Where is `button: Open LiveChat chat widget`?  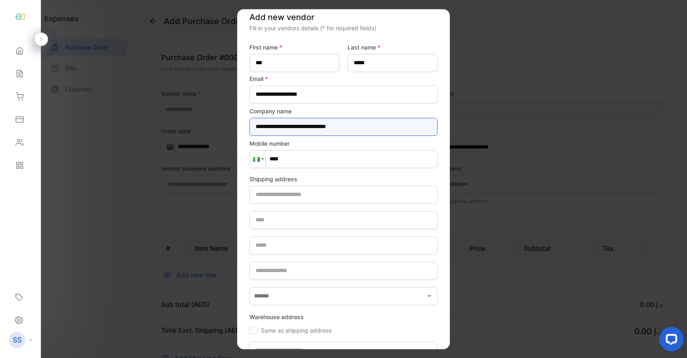 button: Open LiveChat chat widget is located at coordinates (19, 16).